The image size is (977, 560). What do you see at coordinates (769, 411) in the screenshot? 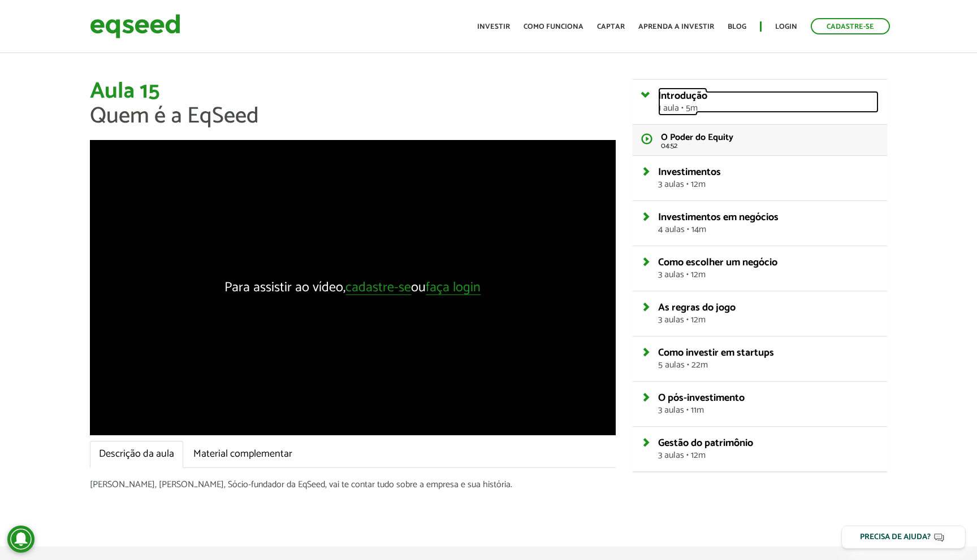
I see `span: 3 aulas • 11m` at bounding box center [769, 411].